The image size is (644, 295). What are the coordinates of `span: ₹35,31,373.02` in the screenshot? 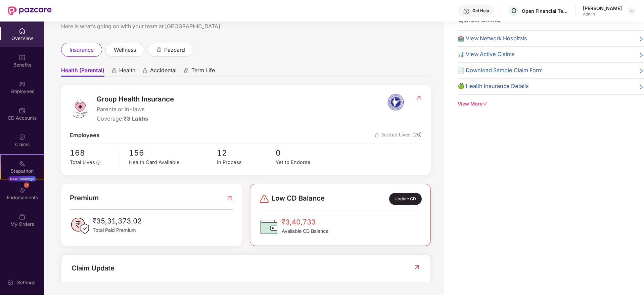 It's located at (117, 221).